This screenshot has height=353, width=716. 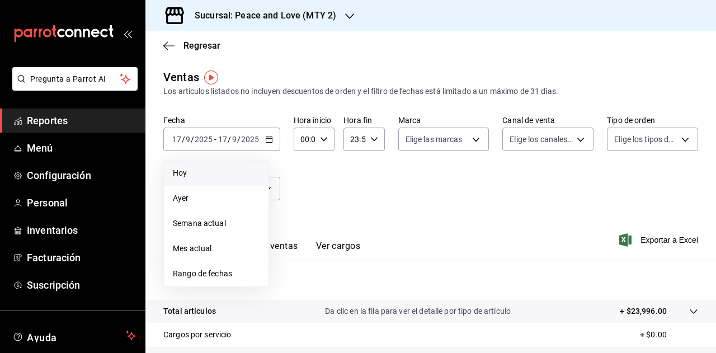 What do you see at coordinates (216, 223) in the screenshot?
I see `span: Semana actual` at bounding box center [216, 223].